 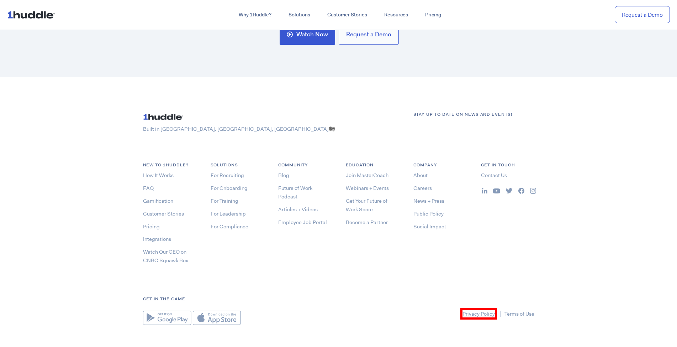 What do you see at coordinates (166, 256) in the screenshot?
I see `a: Watch Our CEO on CNBC Squawk Box` at bounding box center [166, 256].